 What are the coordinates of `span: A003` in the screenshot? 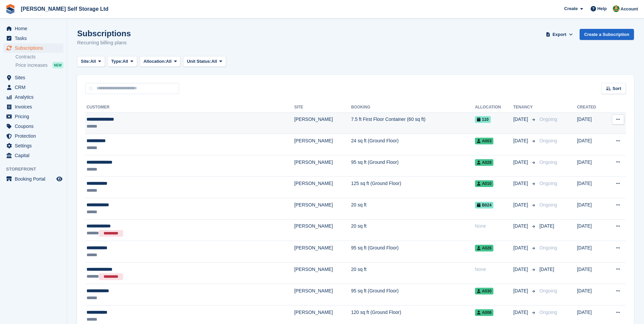 It's located at (485, 141).